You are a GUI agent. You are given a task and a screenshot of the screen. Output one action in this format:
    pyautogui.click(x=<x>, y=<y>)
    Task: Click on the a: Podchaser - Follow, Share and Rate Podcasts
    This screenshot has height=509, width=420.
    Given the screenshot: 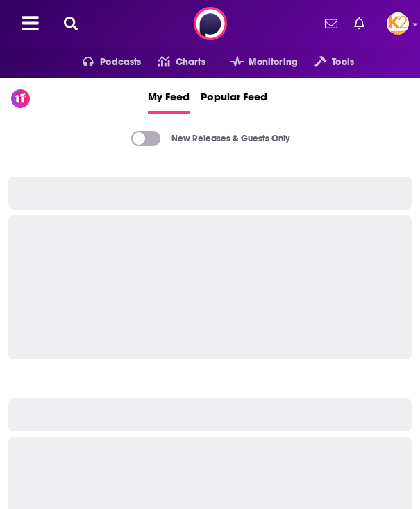 What is the action you would take?
    pyautogui.click(x=210, y=24)
    